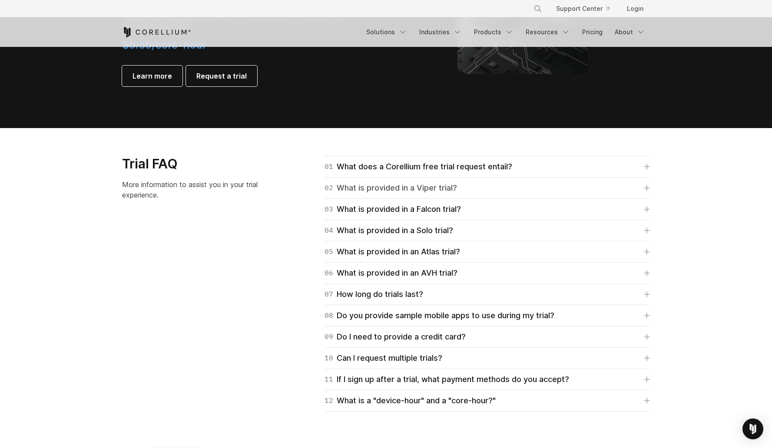 The height and width of the screenshot is (448, 772). What do you see at coordinates (487, 294) in the screenshot?
I see `a: 07How long do trials last?` at bounding box center [487, 294].